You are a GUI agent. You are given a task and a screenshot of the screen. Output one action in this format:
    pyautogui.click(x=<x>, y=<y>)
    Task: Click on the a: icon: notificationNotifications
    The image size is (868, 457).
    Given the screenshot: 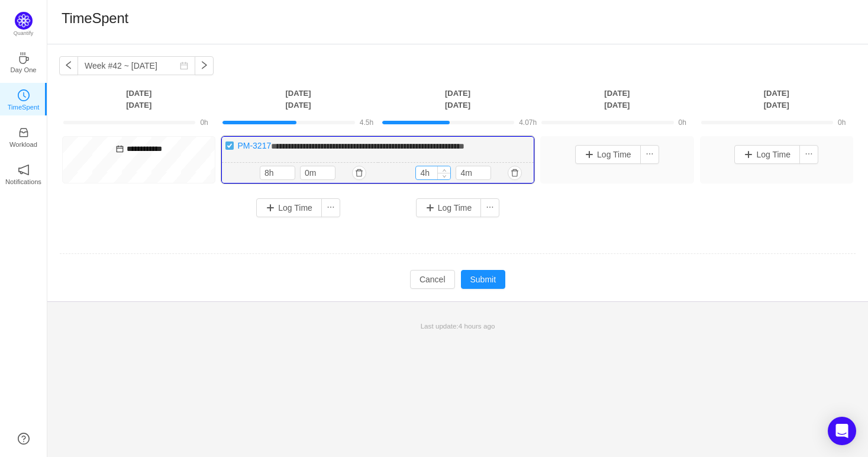 What is the action you would take?
    pyautogui.click(x=24, y=174)
    